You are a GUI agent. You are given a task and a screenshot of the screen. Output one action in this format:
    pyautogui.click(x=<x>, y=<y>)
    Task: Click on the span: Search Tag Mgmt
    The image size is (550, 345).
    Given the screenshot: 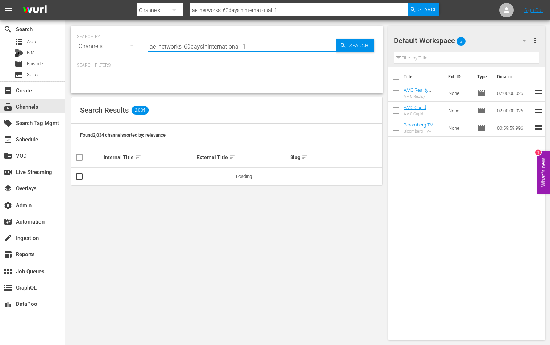 What is the action you would take?
    pyautogui.click(x=8, y=123)
    